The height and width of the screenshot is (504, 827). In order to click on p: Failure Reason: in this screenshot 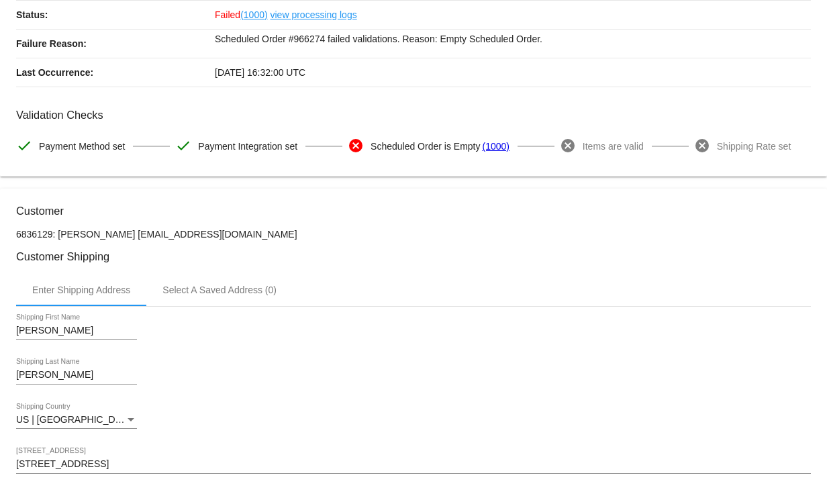, I will do `click(115, 44)`.